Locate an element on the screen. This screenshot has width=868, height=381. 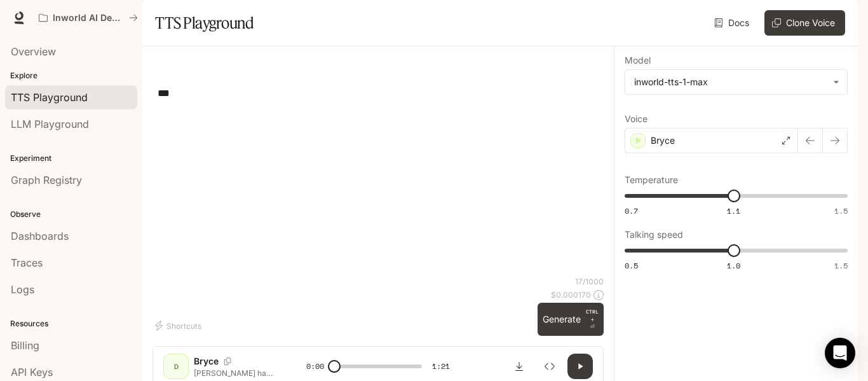
span: 1.0 is located at coordinates (733, 265).